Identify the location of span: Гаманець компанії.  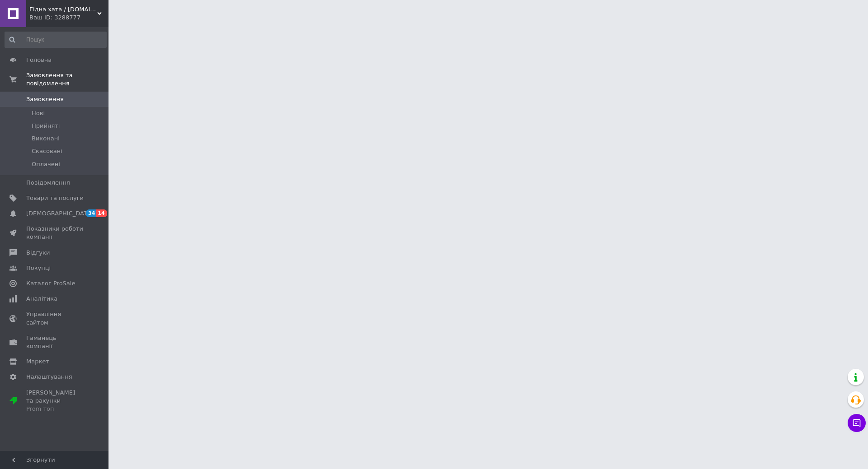
(55, 343).